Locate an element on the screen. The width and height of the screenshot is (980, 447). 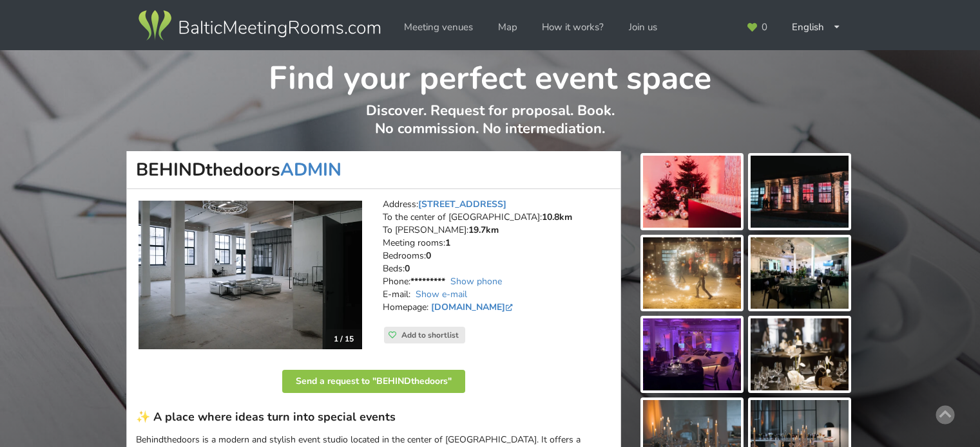
h1: BEHINDthedoors is located at coordinates (373, 170).